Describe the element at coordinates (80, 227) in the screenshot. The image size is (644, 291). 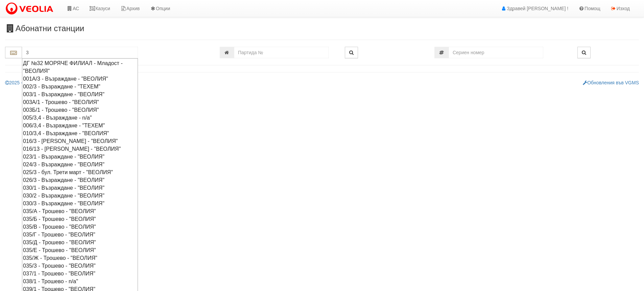
I see `div: 035/В - Трошево - "ВЕОЛИЯ"` at that location.